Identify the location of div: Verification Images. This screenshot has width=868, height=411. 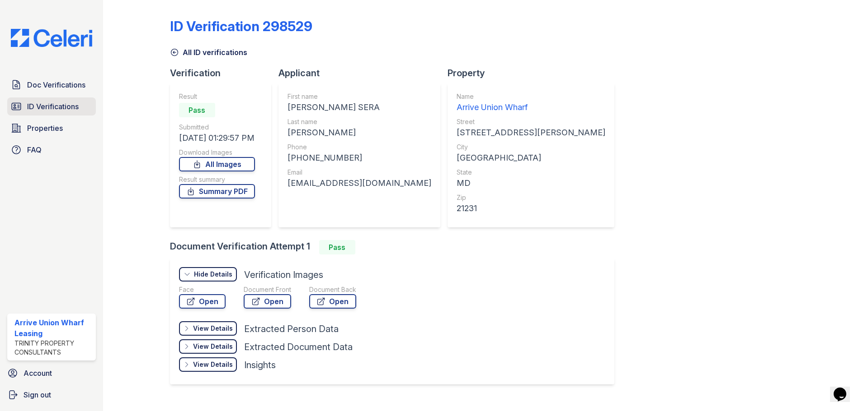
(284, 275).